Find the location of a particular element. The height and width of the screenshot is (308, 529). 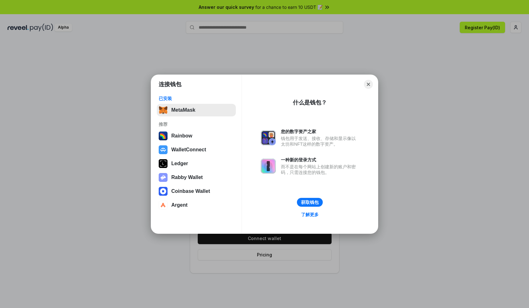

button: WalletConnect is located at coordinates (196, 150).